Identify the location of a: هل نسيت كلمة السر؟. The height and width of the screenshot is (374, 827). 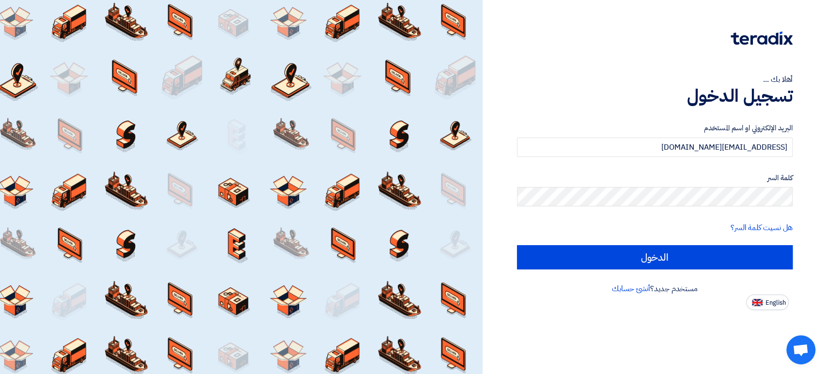
(762, 228).